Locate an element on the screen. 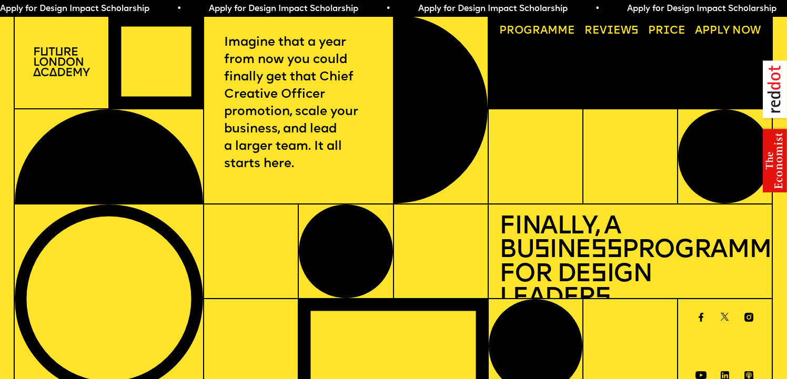 This screenshot has width=787, height=379. p: Imagine that a year from now you could finally get that Chief Creative Officer promotion, scale y... is located at coordinates (298, 103).